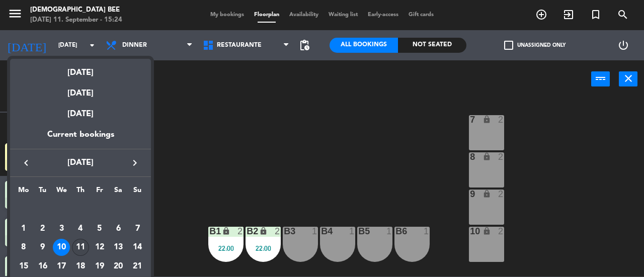 This screenshot has height=277, width=644. What do you see at coordinates (119, 229) in the screenshot?
I see `td: September 6, 2025` at bounding box center [119, 229].